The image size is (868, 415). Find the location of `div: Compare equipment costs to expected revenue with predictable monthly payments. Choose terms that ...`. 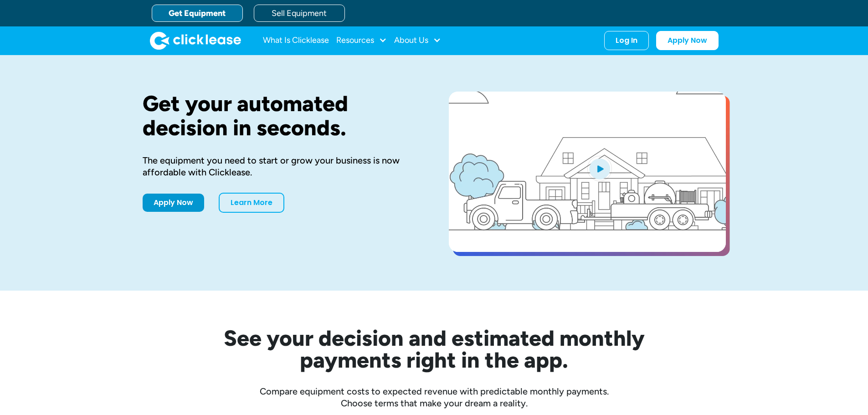

div: Compare equipment costs to expected revenue with predictable monthly payments. Choose terms that ... is located at coordinates (434, 397).